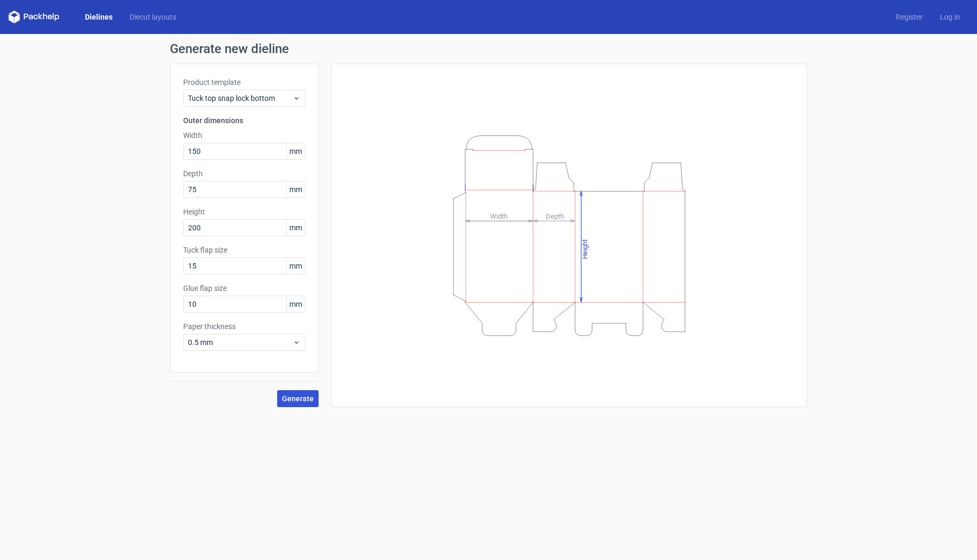 The width and height of the screenshot is (977, 560). I want to click on label: Tuck flap size, so click(244, 250).